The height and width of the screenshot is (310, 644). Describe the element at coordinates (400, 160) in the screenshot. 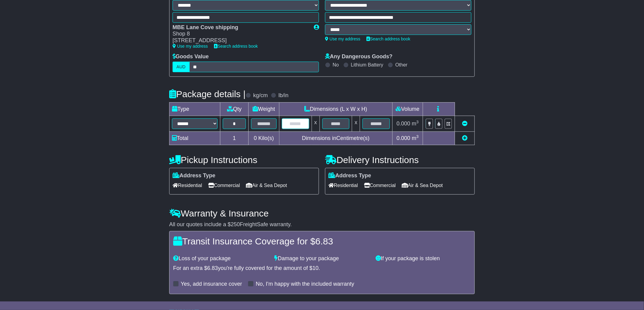

I see `h4: Delivery Instructions` at that location.